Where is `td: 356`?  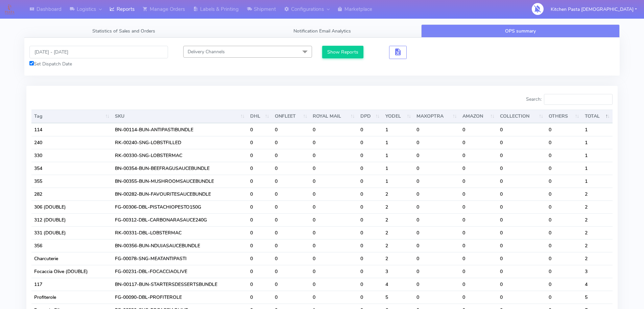 td: 356 is located at coordinates (72, 245).